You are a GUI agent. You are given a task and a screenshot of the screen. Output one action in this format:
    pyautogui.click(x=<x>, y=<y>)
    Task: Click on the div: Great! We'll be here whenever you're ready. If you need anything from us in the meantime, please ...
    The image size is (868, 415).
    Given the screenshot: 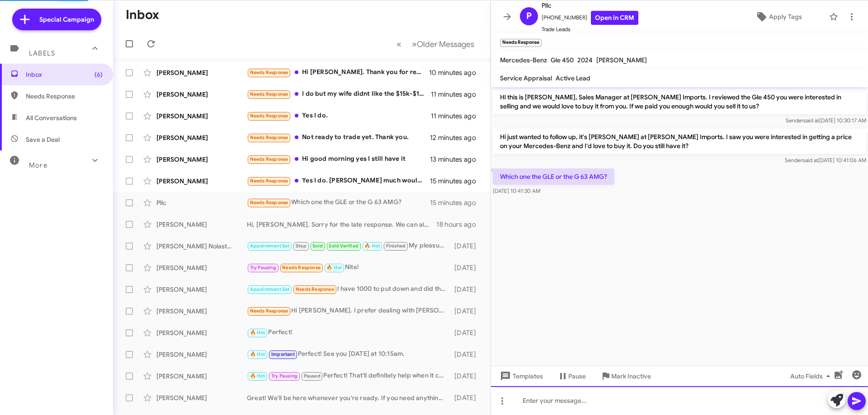 What is the action you would take?
    pyautogui.click(x=348, y=398)
    